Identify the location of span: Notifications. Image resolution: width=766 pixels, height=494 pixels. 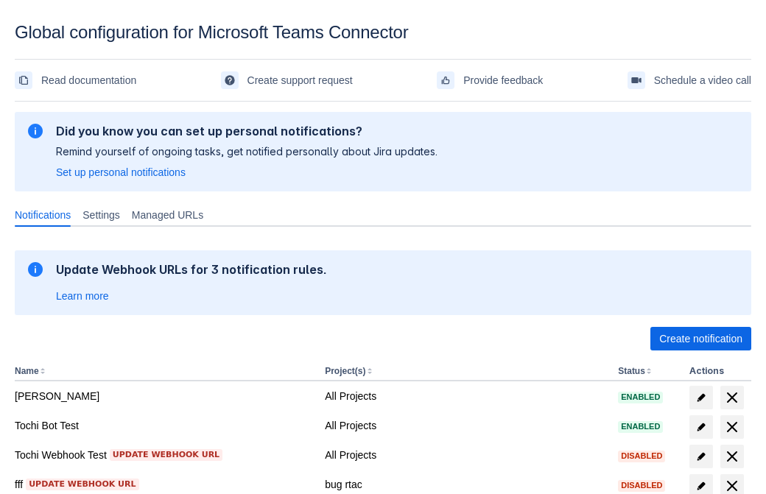
(43, 215).